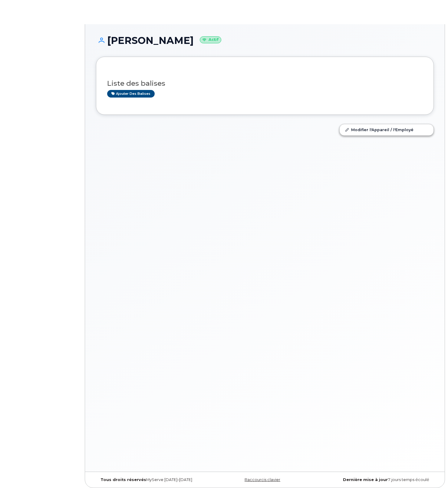  I want to click on a: Modifier l'Appareil / l'Employé, so click(387, 130).